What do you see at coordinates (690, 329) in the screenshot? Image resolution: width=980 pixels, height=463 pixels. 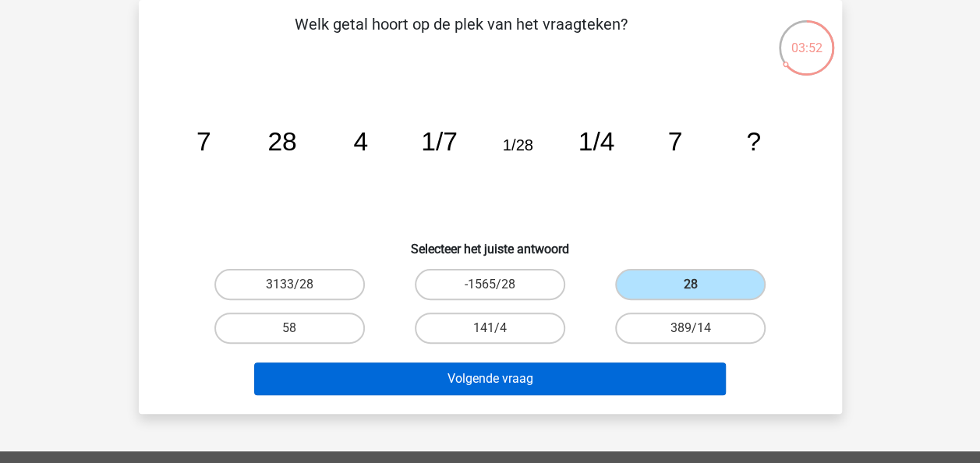 I see `label: 389/14` at bounding box center [690, 329].